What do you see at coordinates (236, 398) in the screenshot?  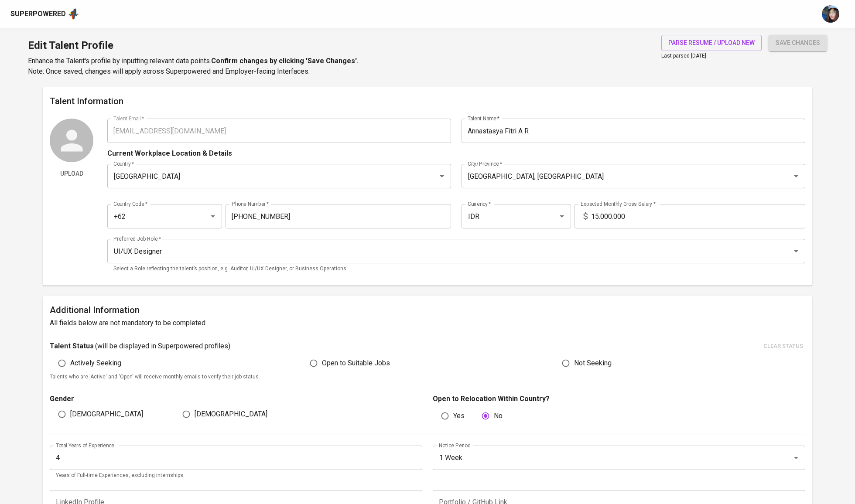 I see `p: Gender` at bounding box center [236, 398].